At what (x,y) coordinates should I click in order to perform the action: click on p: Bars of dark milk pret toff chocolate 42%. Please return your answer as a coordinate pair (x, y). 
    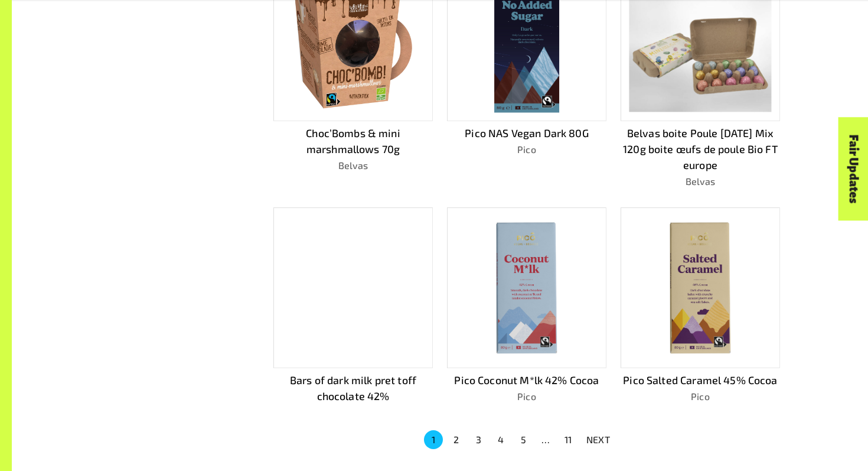
    Looking at the image, I should click on (353, 388).